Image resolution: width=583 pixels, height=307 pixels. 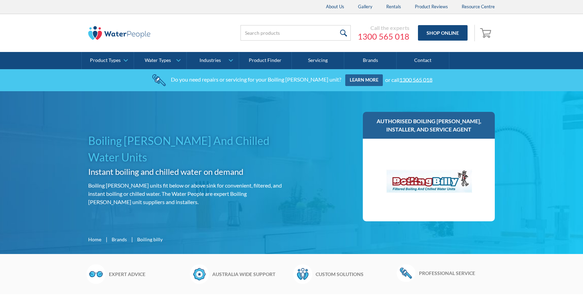 What do you see at coordinates (150, 240) in the screenshot?
I see `div: Boiling billy` at bounding box center [150, 240].